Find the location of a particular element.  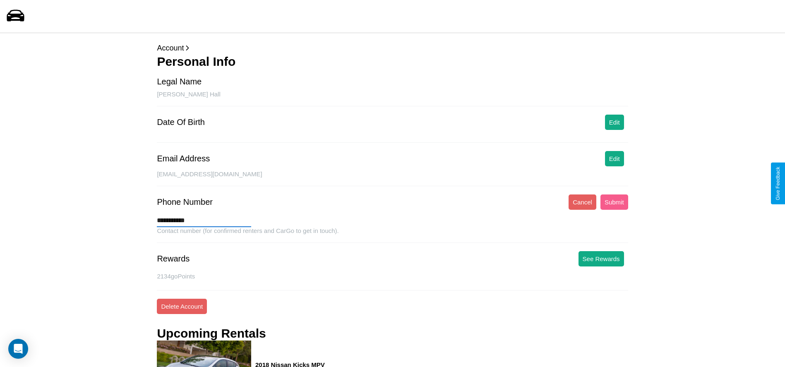

div: Rewards is located at coordinates (173, 259).